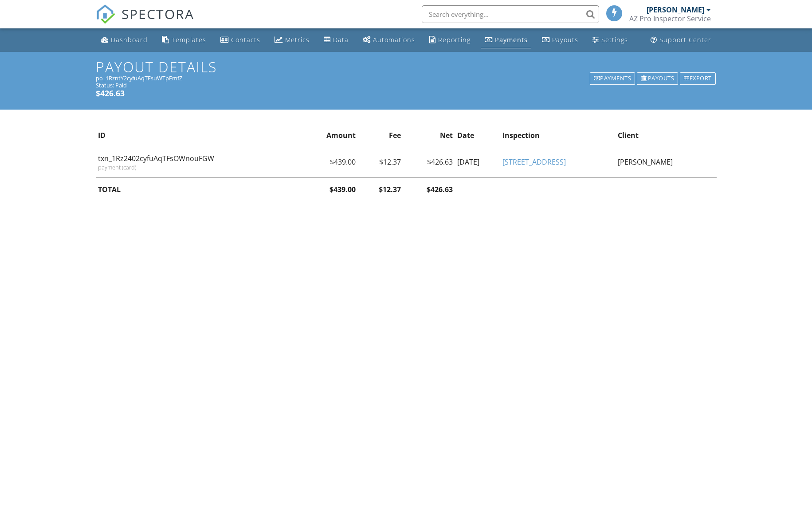 The width and height of the screenshot is (812, 524). What do you see at coordinates (198, 162) in the screenshot?
I see `td: txn_1Rz2402cyfuAqTFsOWnouFGW` at bounding box center [198, 162].